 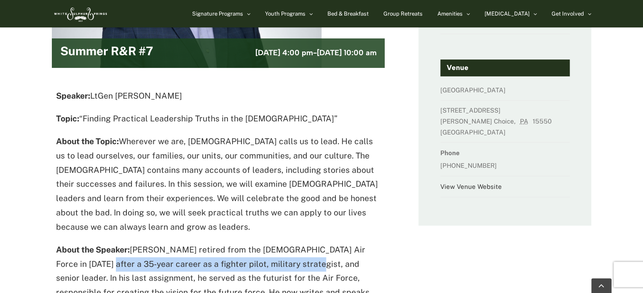 I want to click on abbr: Pennsylvania, so click(x=525, y=121).